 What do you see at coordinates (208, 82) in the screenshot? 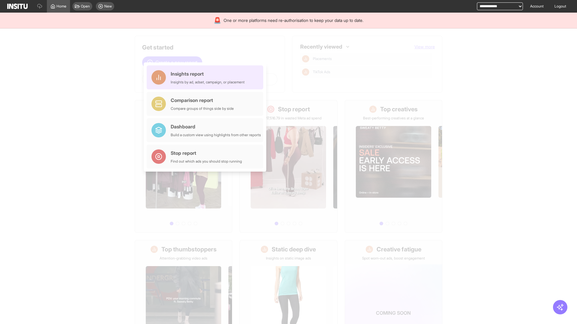
I see `div: Insights by ad, adset, campaign, or placement` at bounding box center [208, 82].